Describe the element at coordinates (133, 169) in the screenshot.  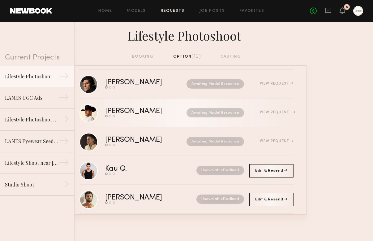
I see `div: Kau Q.` at that location.